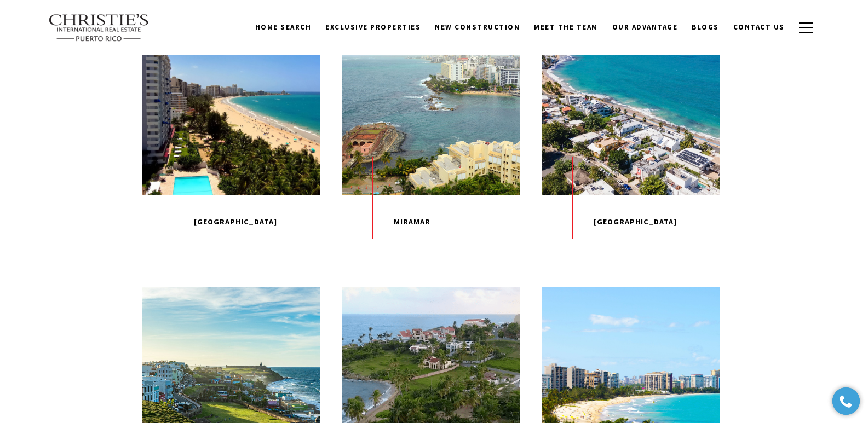  I want to click on span: Contact Us, so click(759, 27).